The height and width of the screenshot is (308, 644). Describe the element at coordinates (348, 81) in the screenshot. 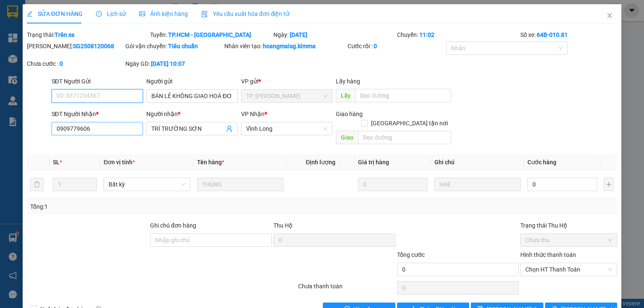

I see `span: Lấy hàng` at that location.